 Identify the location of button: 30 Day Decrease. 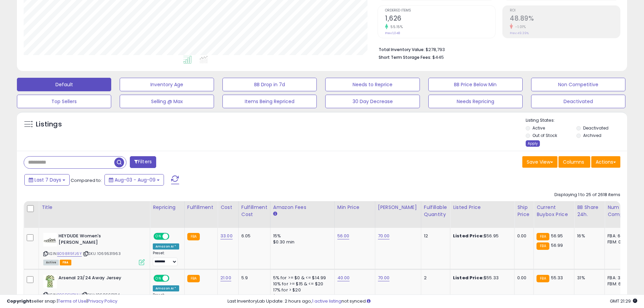
(372, 101).